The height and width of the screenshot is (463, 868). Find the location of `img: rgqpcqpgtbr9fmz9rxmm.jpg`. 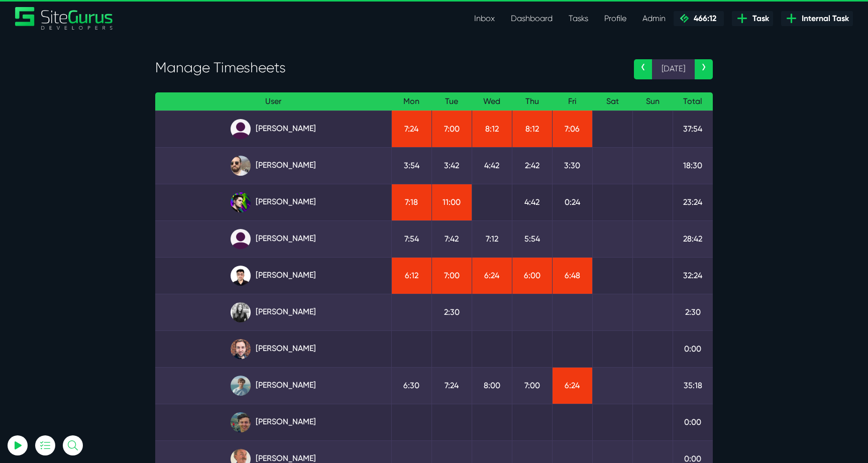

img: rgqpcqpgtbr9fmz9rxmm.jpg is located at coordinates (240, 312).